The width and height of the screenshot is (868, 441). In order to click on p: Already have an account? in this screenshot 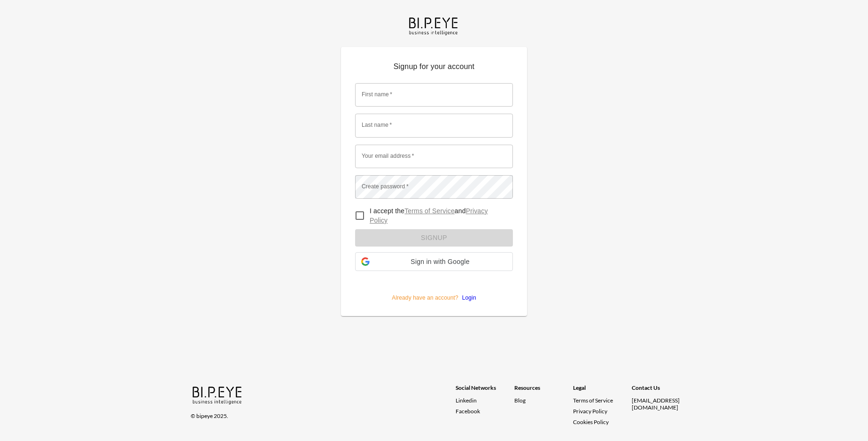, I will do `click(434, 290)`.